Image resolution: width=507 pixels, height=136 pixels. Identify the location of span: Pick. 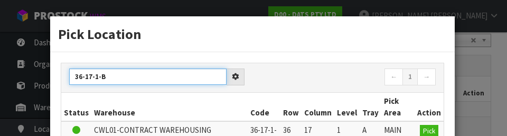
(429, 131).